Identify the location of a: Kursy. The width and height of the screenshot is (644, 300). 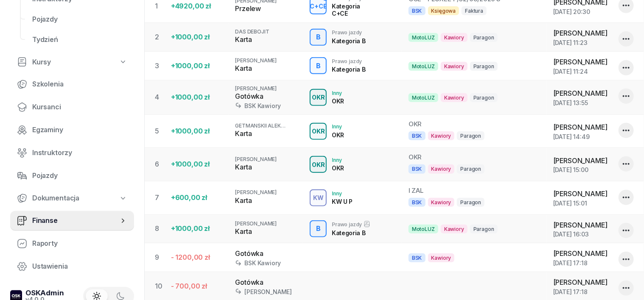
(72, 62).